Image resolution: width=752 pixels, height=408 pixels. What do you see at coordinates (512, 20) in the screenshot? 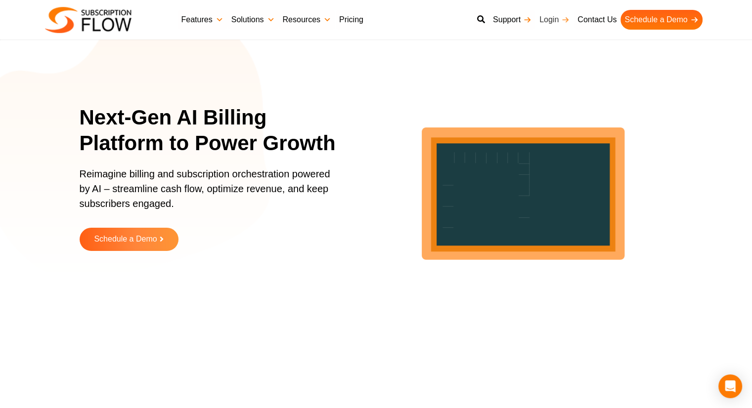
I see `a: Support` at bounding box center [512, 20].